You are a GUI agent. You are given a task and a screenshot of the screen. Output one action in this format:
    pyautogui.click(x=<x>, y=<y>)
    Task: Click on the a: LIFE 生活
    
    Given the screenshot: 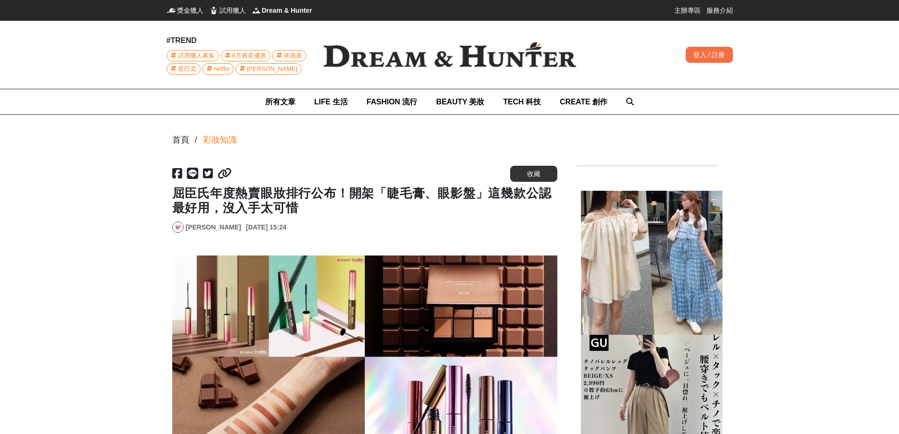 What is the action you would take?
    pyautogui.click(x=331, y=102)
    